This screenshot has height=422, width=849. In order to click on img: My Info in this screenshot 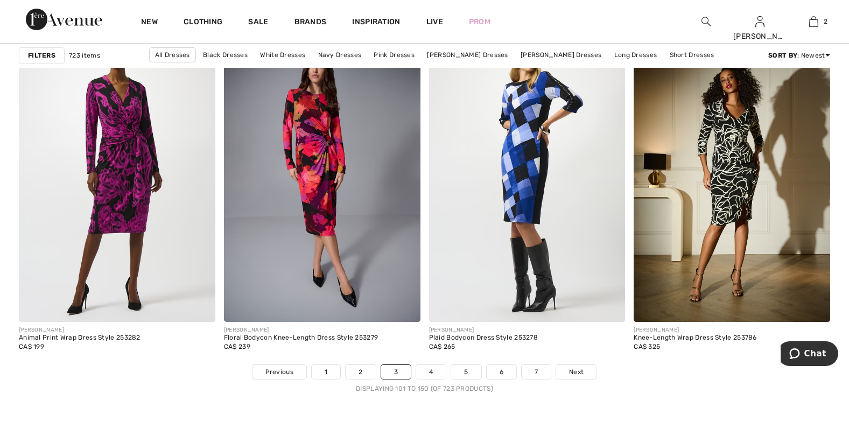, I will do `click(760, 22)`.